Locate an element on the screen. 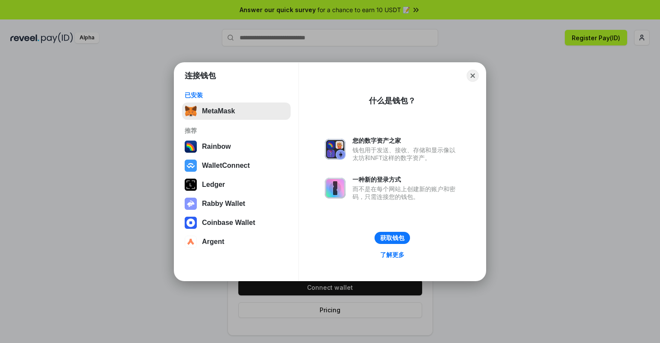 The height and width of the screenshot is (343, 660). h1: 连接钱包 is located at coordinates (200, 76).